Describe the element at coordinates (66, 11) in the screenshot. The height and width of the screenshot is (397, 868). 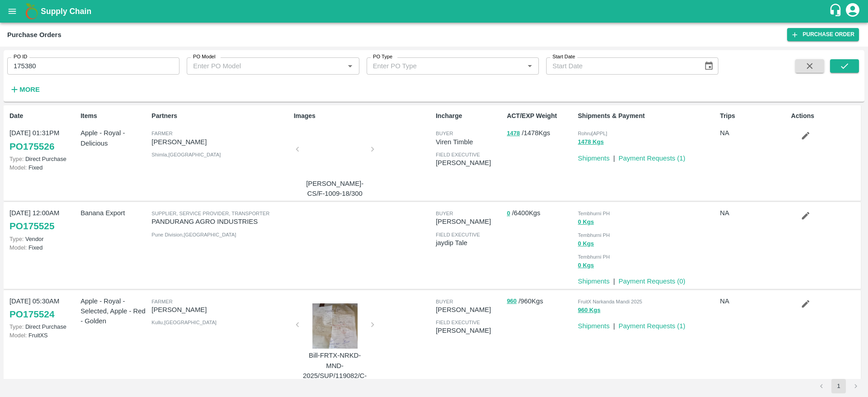
I see `b: Supply Chain` at that location.